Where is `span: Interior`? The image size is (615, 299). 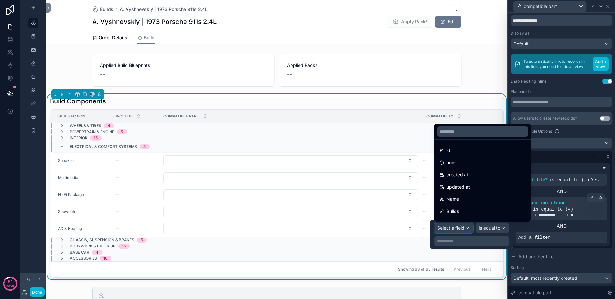
span: Interior is located at coordinates (79, 138).